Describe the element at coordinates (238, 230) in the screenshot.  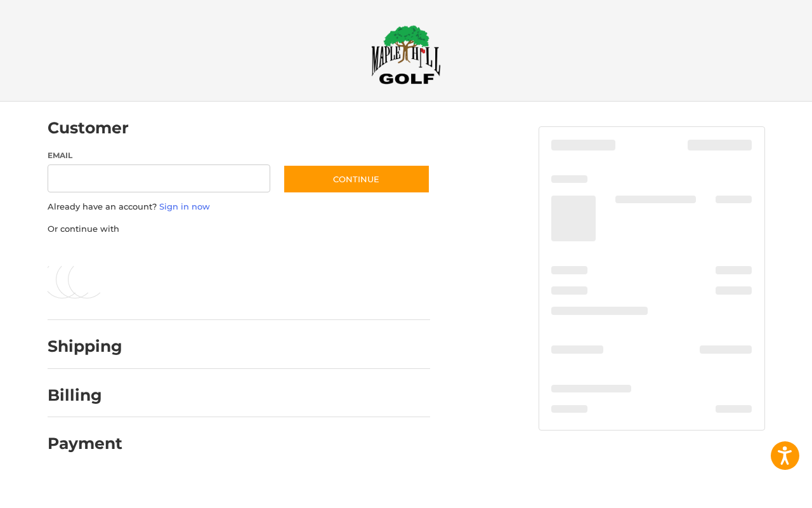
I see `p: Or continue with` at that location.